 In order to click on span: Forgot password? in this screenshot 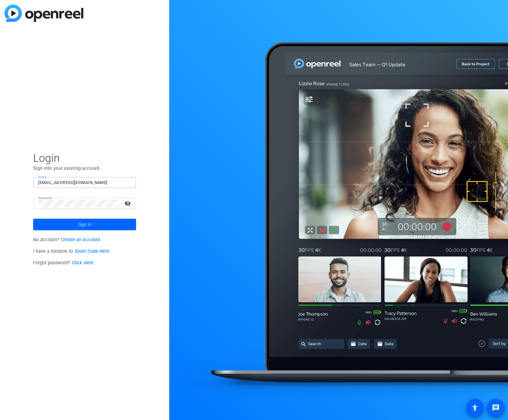, I will do `click(63, 263)`.